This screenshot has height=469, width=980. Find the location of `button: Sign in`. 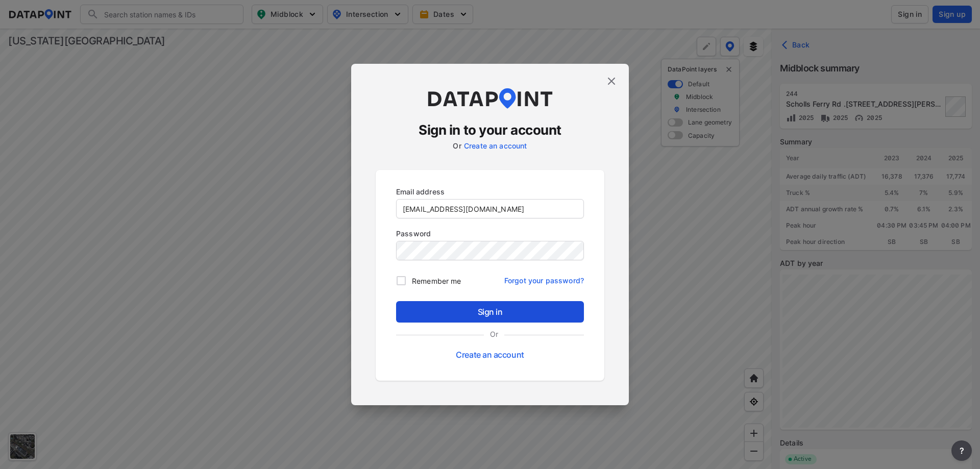

button: Sign in is located at coordinates (490, 312).